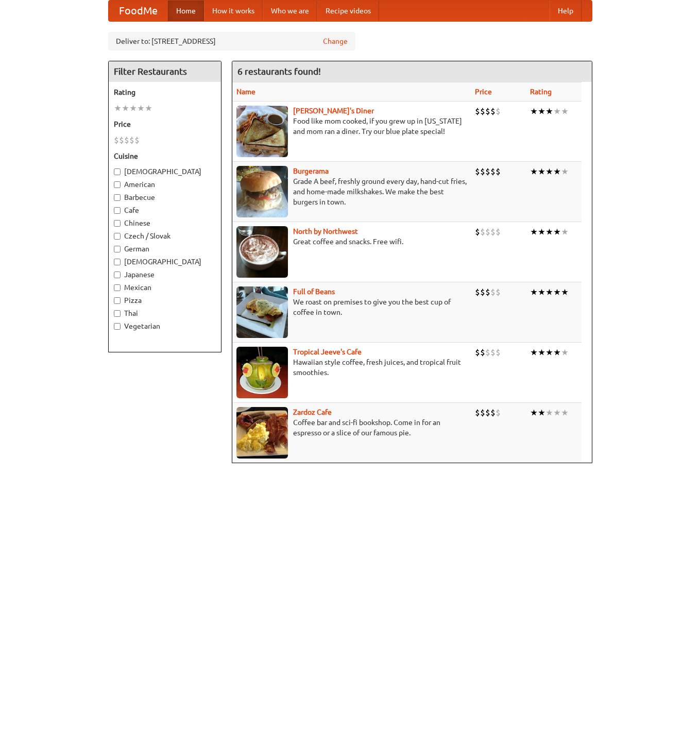 This screenshot has width=700, height=729. What do you see at coordinates (165, 249) in the screenshot?
I see `label: German` at bounding box center [165, 249].